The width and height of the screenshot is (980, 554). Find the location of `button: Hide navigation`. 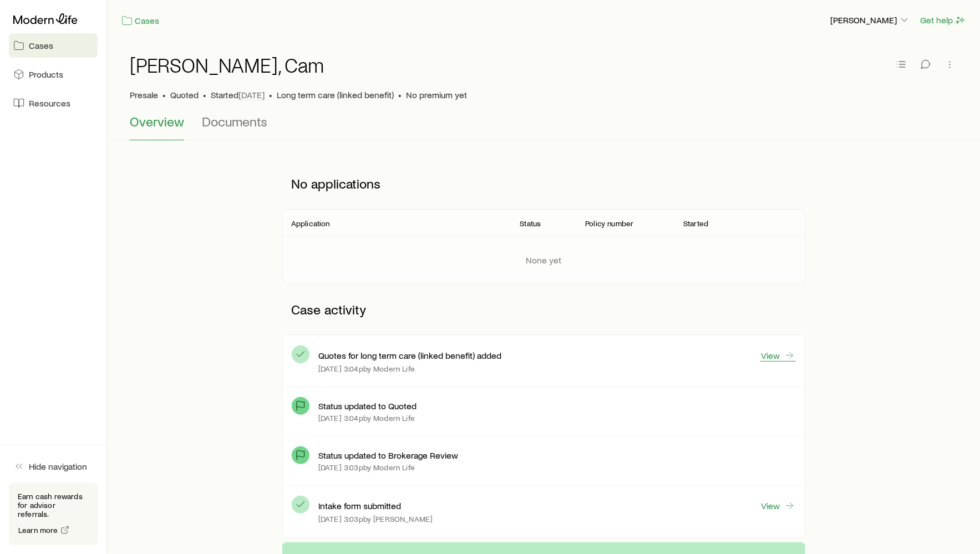

button: Hide navigation is located at coordinates (53, 466).